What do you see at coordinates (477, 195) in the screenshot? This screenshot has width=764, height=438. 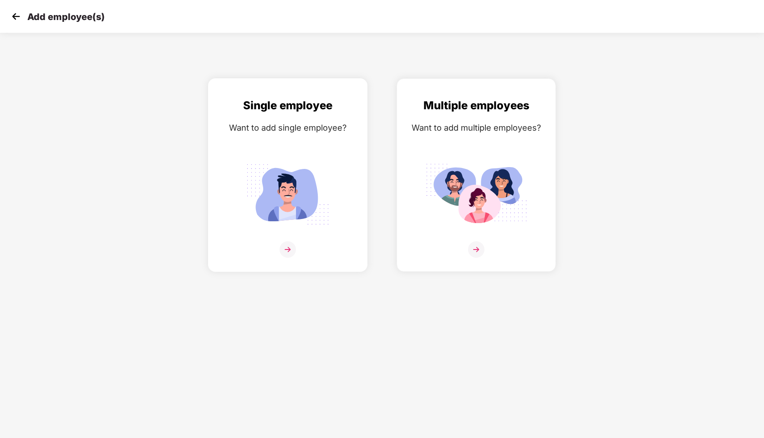 I see `img: svg+xml;base64,PHN2ZyB4bWxucz0iaHR0cDovL3d3dy53My5vcmcvMjAwMC9zdmciIGlkPSJNdWx0aXBsZV9lbXBsb3llZS...` at bounding box center [477, 195].